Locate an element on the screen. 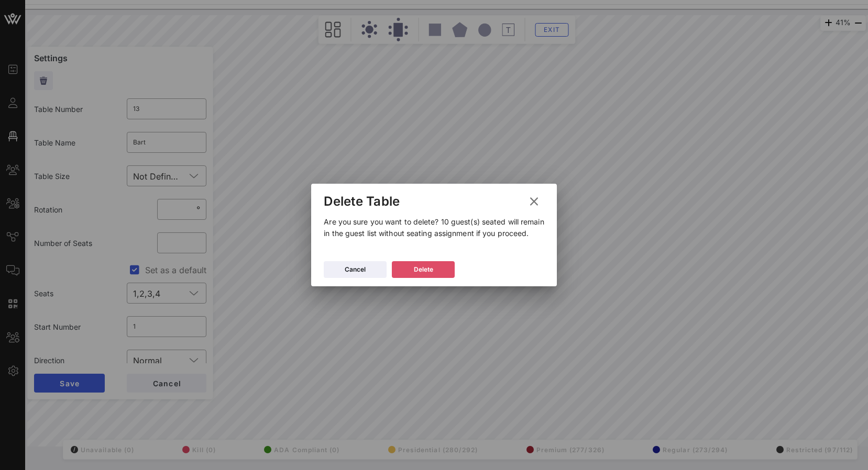 The height and width of the screenshot is (470, 868). div: Delete Table is located at coordinates (361, 202).